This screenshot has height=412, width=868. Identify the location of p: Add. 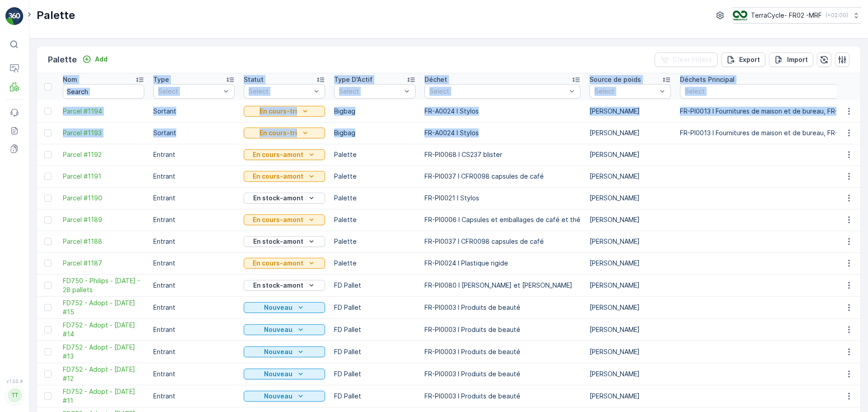
(101, 59).